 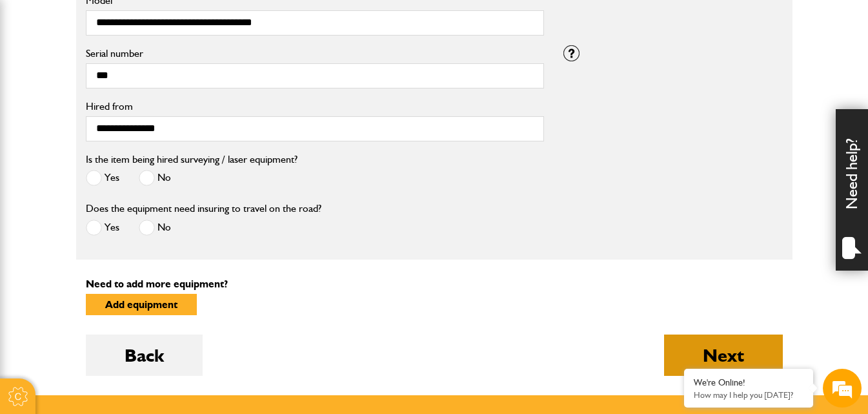 I want to click on label: Hired from, so click(x=315, y=107).